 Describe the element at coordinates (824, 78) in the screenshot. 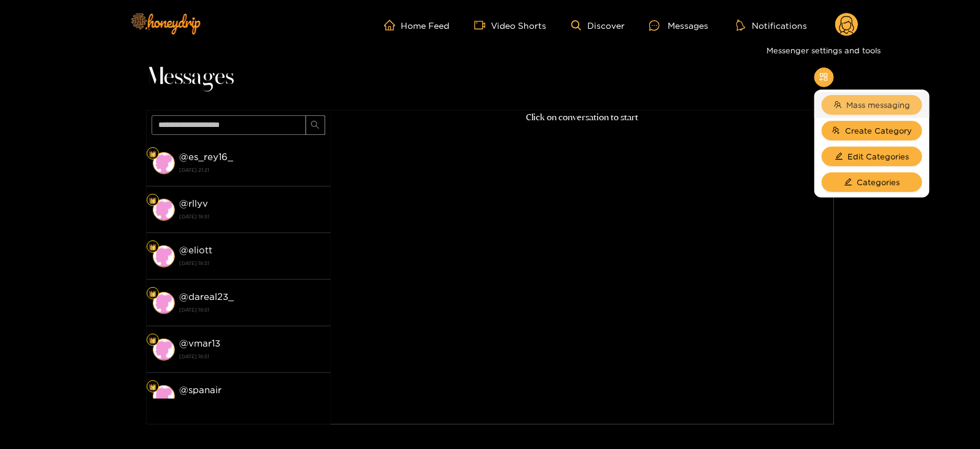

I see `button: appstore-add` at that location.